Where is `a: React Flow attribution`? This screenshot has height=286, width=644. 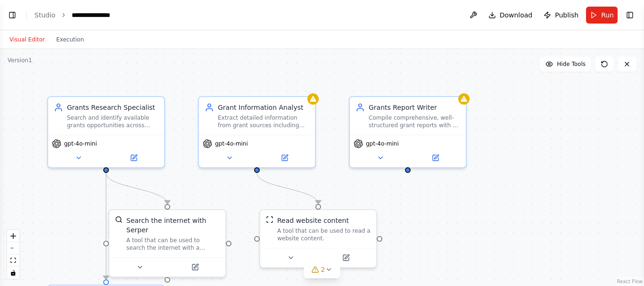 a: React Flow attribution is located at coordinates (630, 281).